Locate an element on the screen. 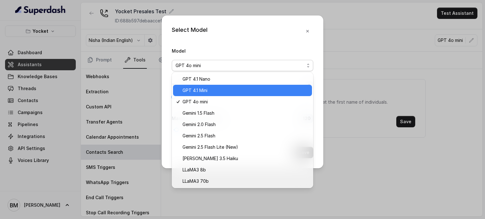  span: Gemini 1.5 Flash is located at coordinates (198, 113).